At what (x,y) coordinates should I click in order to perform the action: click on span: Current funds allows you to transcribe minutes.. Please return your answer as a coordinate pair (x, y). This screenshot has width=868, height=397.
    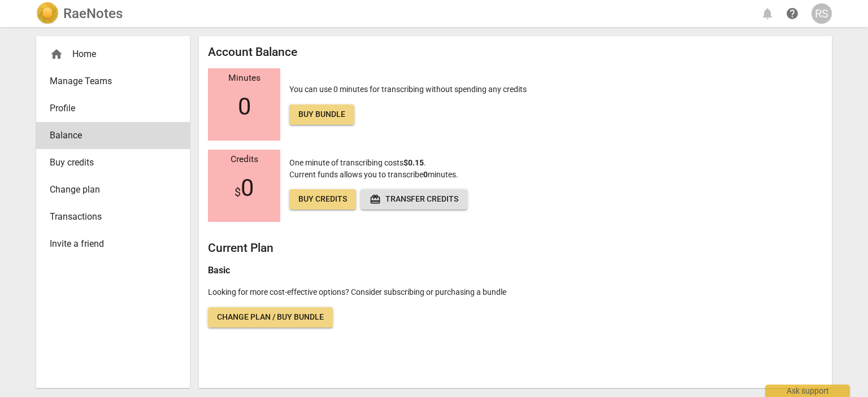
    Looking at the image, I should click on (373, 174).